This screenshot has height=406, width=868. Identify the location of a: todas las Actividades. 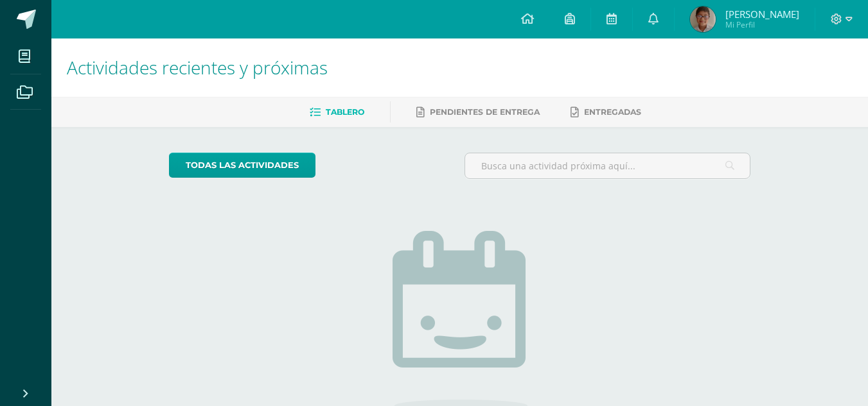
(242, 165).